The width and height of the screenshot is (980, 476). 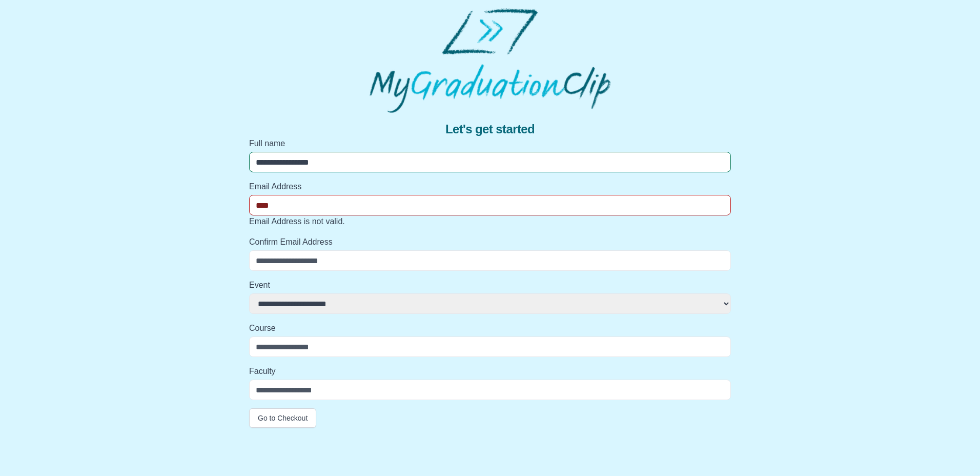 I want to click on label: Email Address, so click(x=490, y=186).